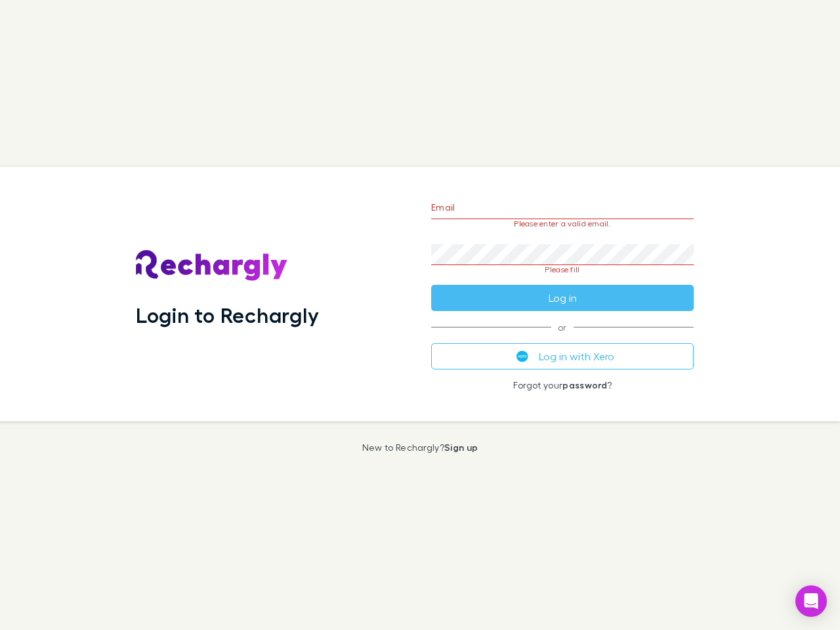  I want to click on div: Open Intercom Messenger, so click(811, 601).